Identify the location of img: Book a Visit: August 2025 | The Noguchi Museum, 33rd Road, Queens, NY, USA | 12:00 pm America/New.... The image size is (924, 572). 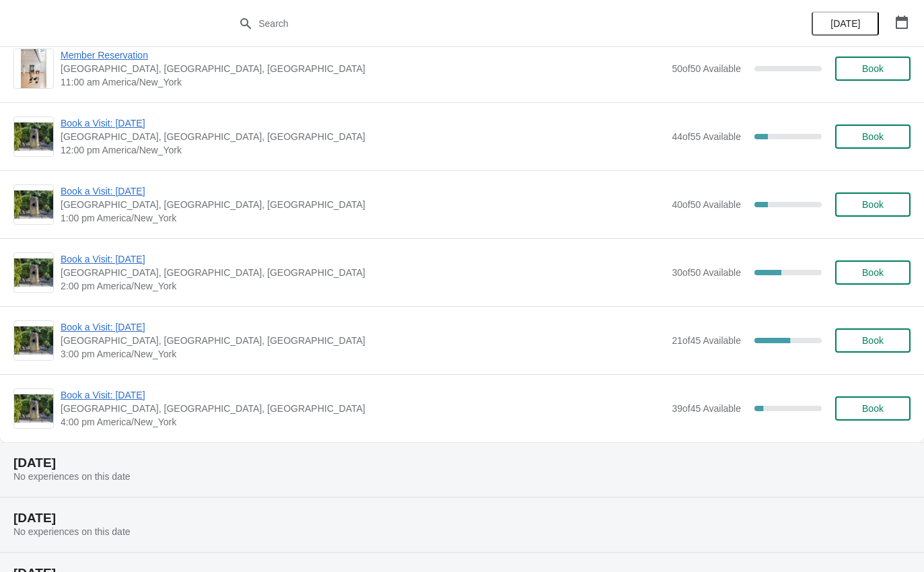
(33, 137).